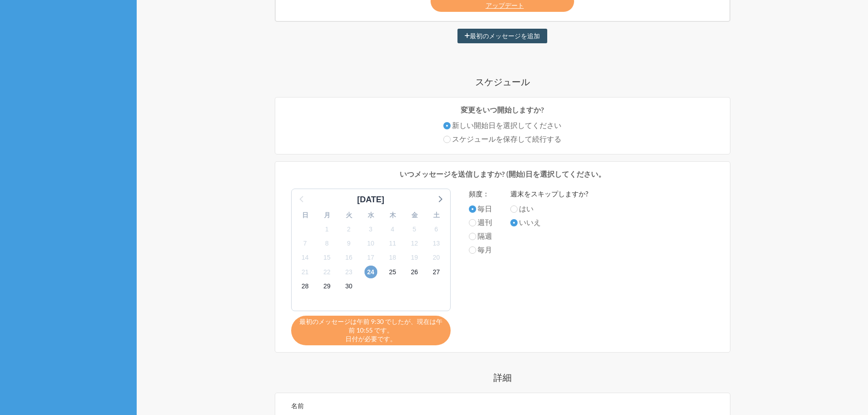 The image size is (868, 415). I want to click on span: 2025年10月1日水曜日, so click(327, 229).